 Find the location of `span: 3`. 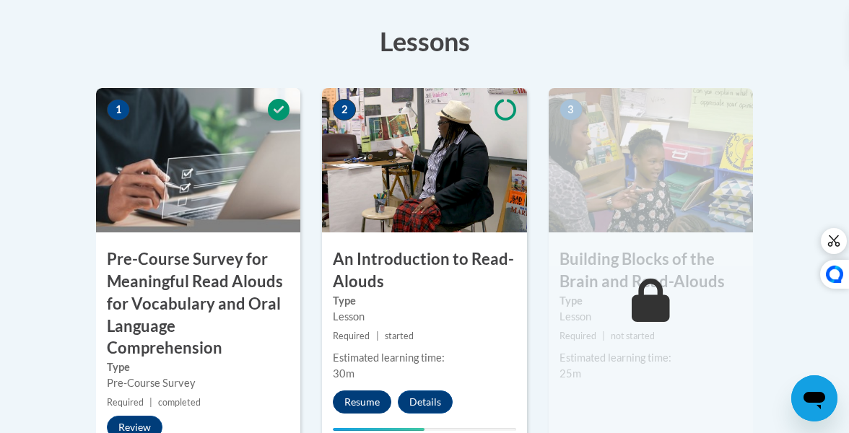

span: 3 is located at coordinates (571, 110).